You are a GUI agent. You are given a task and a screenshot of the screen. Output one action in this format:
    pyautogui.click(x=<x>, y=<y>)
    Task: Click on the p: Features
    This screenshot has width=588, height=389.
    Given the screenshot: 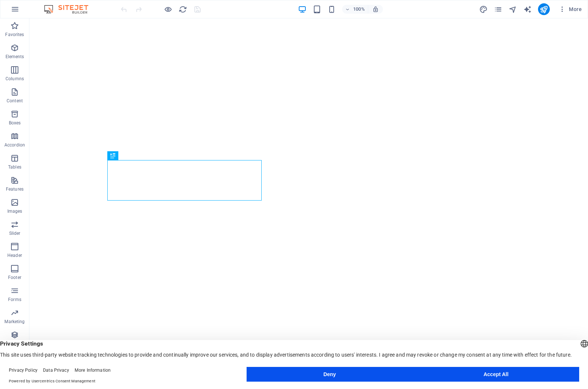 What is the action you would take?
    pyautogui.click(x=15, y=189)
    